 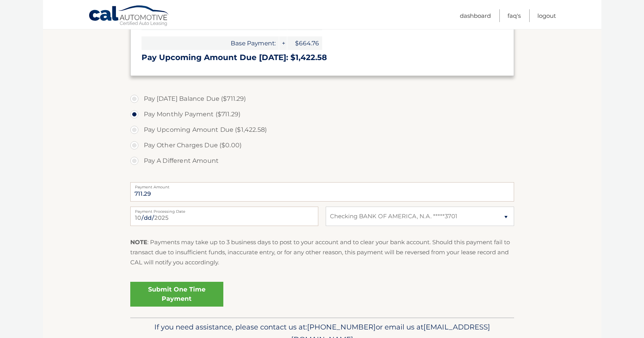 What do you see at coordinates (322, 252) in the screenshot?
I see `p: : Payments may take up to 3 business days to post to your account and to clear your bank account....` at bounding box center [322, 252].